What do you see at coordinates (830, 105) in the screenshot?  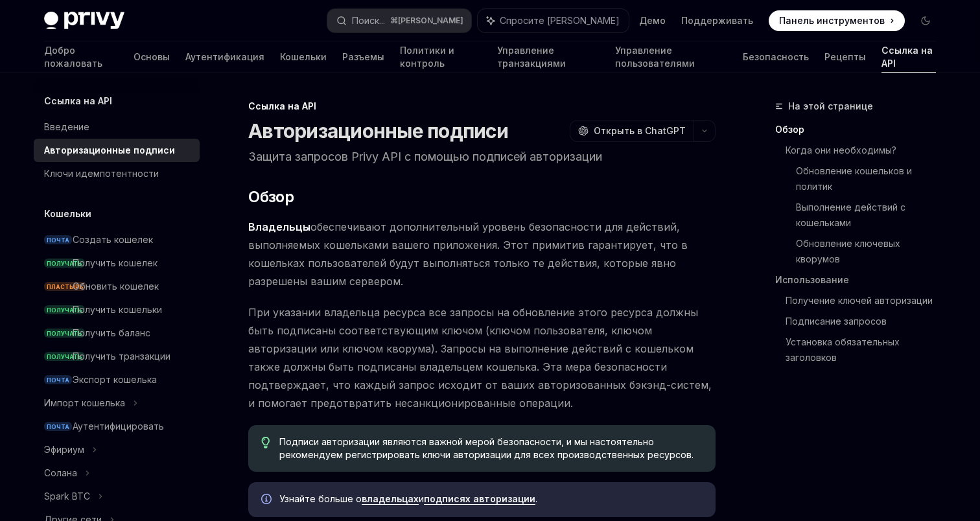 I see `font: На этой странице` at bounding box center [830, 105].